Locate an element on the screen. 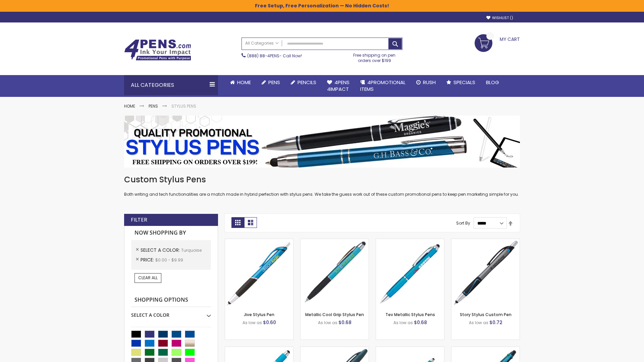  span: Specials is located at coordinates (464, 82).